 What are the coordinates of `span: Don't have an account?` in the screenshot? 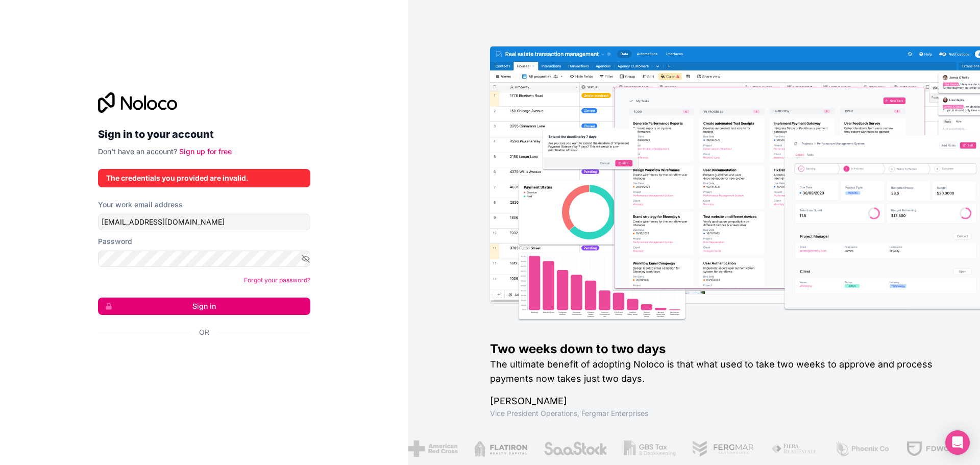 It's located at (137, 151).